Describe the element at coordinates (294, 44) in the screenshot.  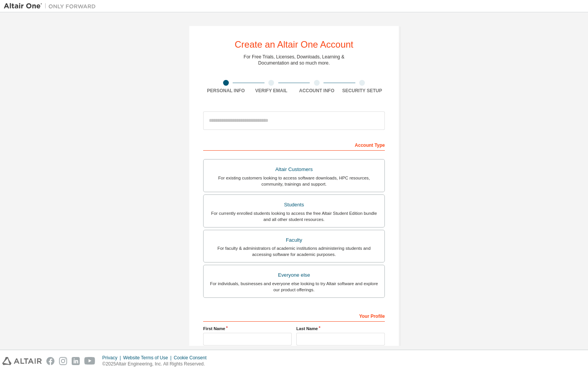
I see `div: Create an Altair One Account` at that location.